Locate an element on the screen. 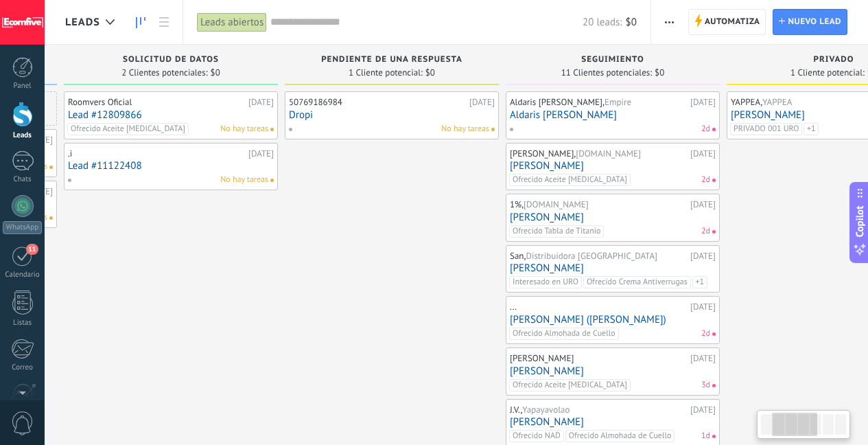  div: Listas is located at coordinates (22, 323).